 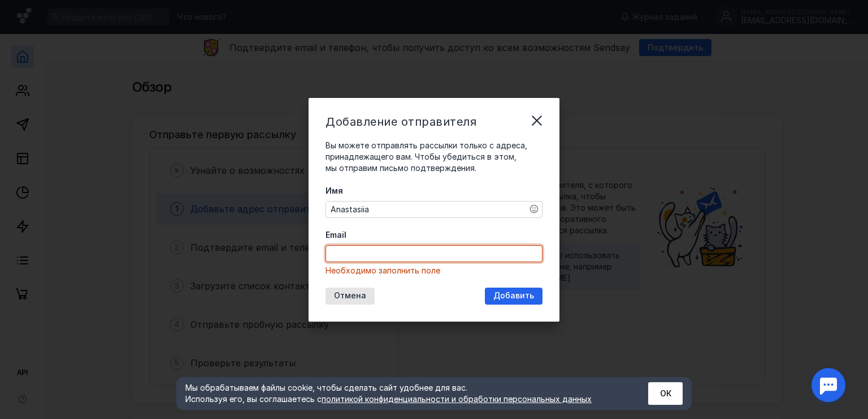 What do you see at coordinates (350, 296) in the screenshot?
I see `button: Отмена` at bounding box center [350, 296].